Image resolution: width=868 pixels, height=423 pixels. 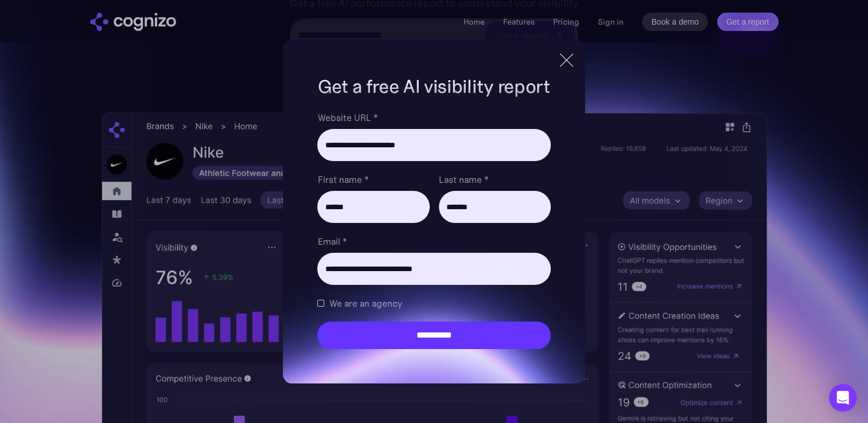 What do you see at coordinates (373, 179) in the screenshot?
I see `label: First name *` at bounding box center [373, 179].